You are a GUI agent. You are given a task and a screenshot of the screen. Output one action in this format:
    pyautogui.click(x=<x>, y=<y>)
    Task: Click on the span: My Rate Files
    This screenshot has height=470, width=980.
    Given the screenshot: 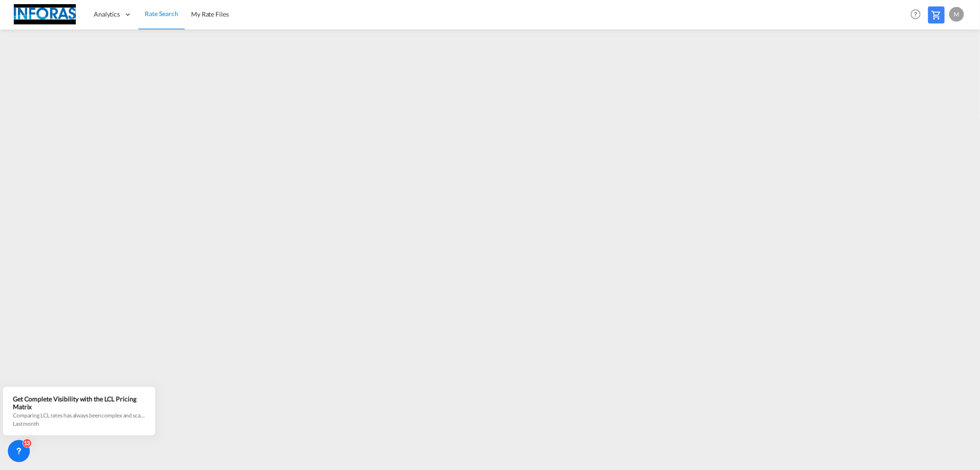 What is the action you would take?
    pyautogui.click(x=210, y=14)
    